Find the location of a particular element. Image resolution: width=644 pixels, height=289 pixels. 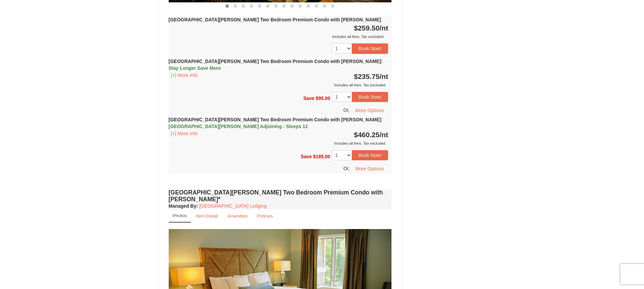

span: $185.00 is located at coordinates (322, 156).